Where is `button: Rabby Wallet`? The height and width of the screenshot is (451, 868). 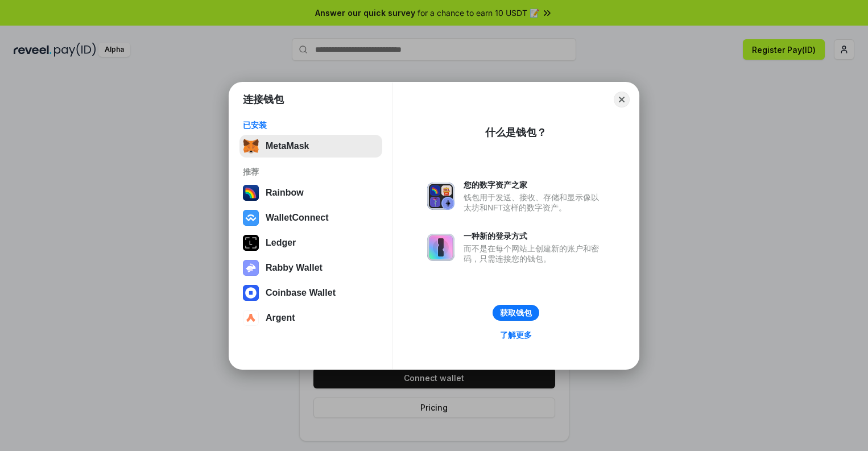 button: Rabby Wallet is located at coordinates (310, 268).